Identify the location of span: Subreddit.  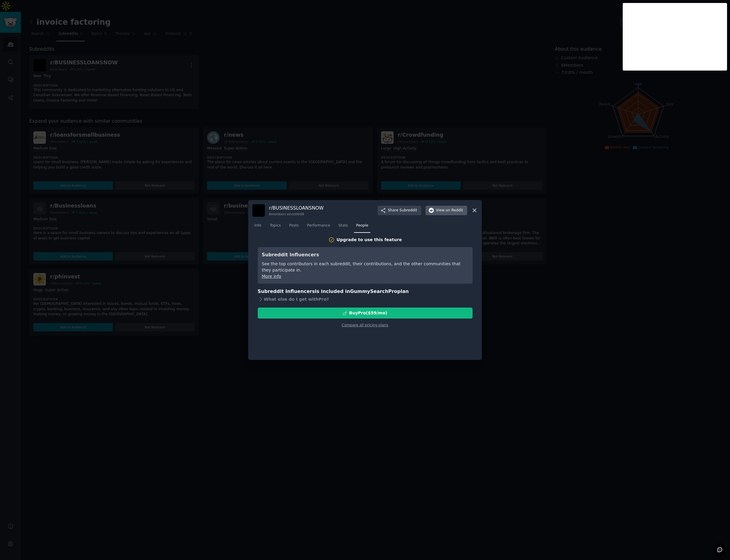
(408, 210).